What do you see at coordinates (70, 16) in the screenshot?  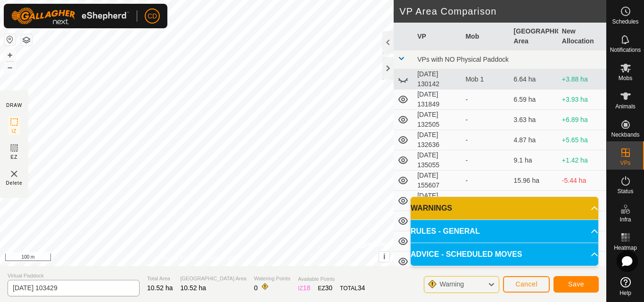 I see `img: Gallagher Logo` at bounding box center [70, 16].